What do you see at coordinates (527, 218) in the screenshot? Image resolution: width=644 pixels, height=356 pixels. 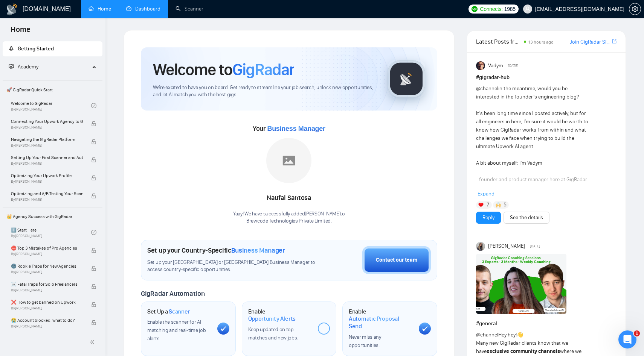 I see `a: See the details` at bounding box center [527, 218].